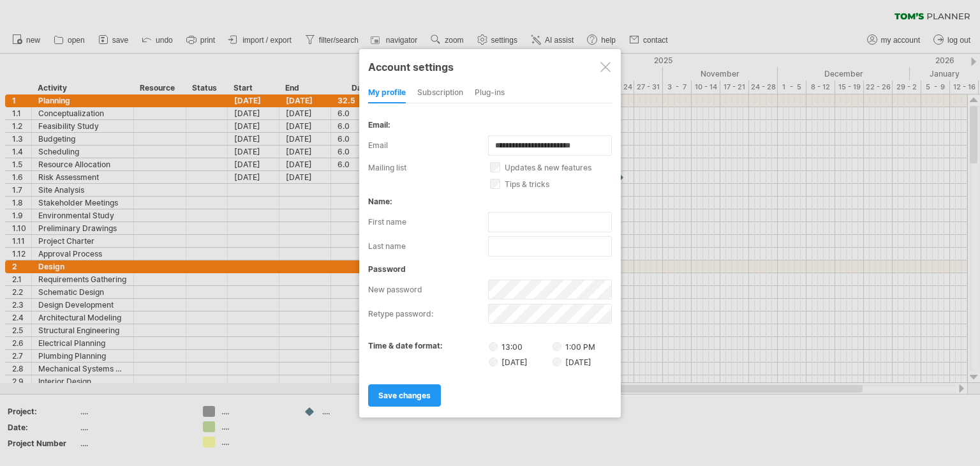 The height and width of the screenshot is (466, 980). What do you see at coordinates (405, 345) in the screenshot?
I see `label: time & date format:` at bounding box center [405, 345].